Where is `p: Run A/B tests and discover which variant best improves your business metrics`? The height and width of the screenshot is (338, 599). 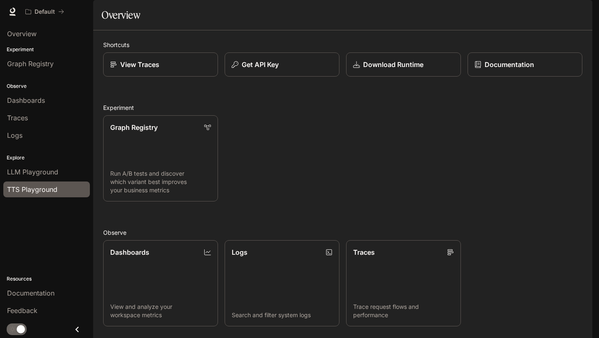
p: Run A/B tests and discover which variant best improves your business metrics is located at coordinates (160, 182).